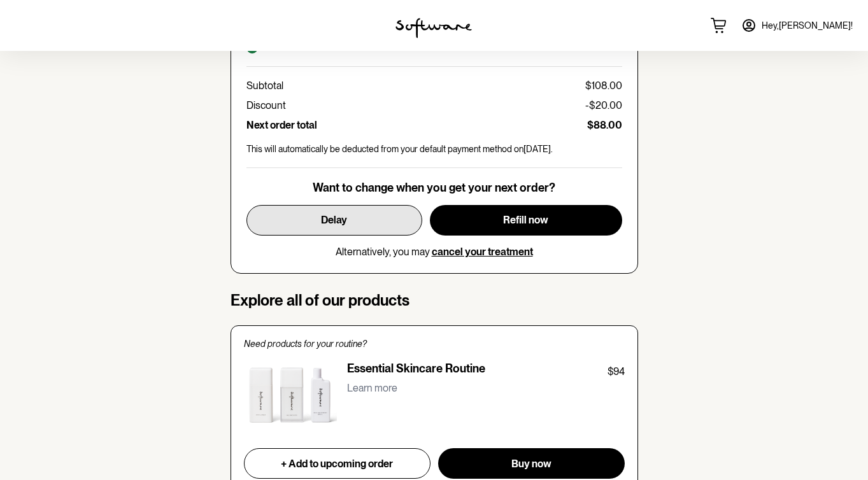 This screenshot has width=868, height=480. I want to click on span: Refill now, so click(525, 220).